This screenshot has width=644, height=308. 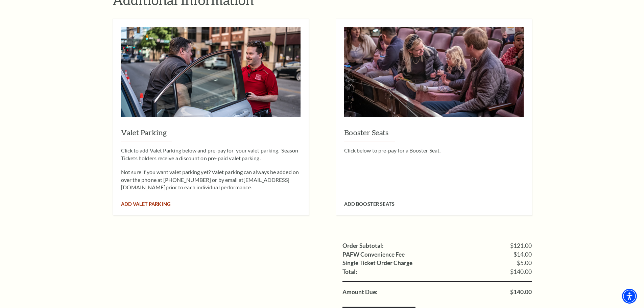 What do you see at coordinates (373, 254) in the screenshot?
I see `label: PAFW Convenience Fee` at bounding box center [373, 254].